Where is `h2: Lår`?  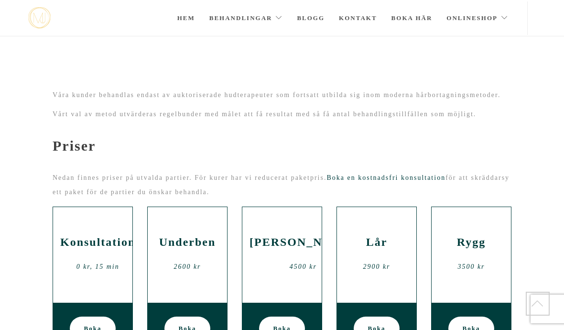
h2: Lår is located at coordinates (377, 242).